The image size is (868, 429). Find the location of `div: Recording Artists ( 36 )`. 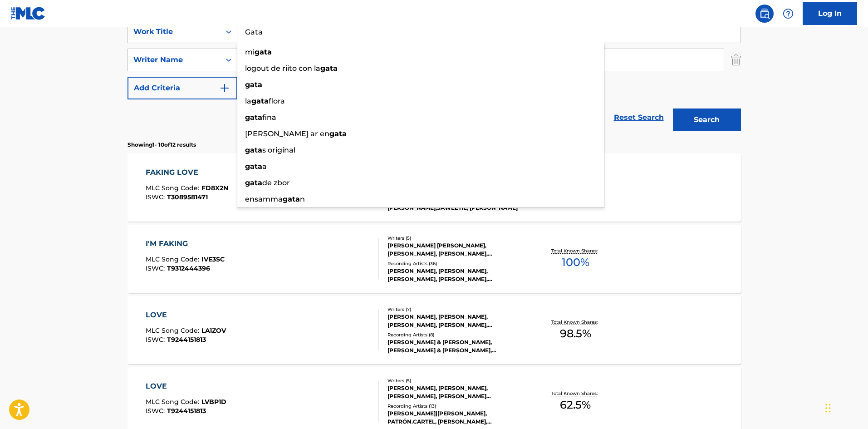

div: Recording Artists ( 36 ) is located at coordinates (456, 263).